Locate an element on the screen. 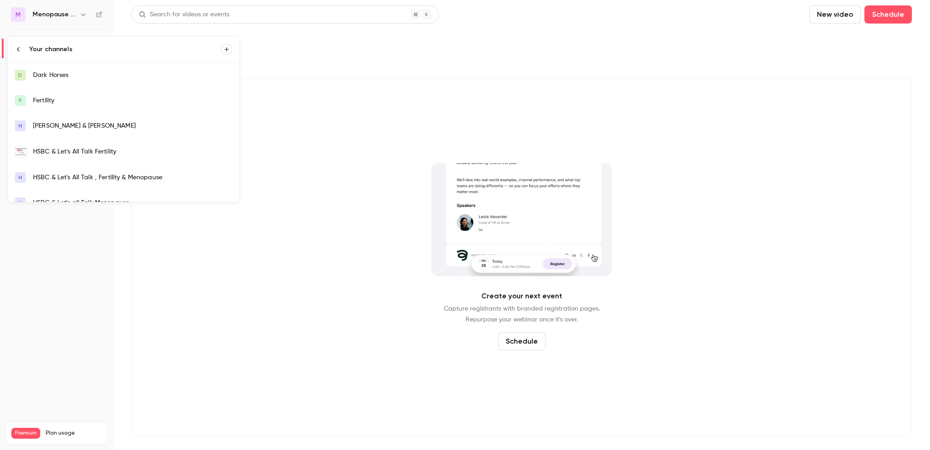 The image size is (930, 450). div: Your channels is located at coordinates (125, 49).